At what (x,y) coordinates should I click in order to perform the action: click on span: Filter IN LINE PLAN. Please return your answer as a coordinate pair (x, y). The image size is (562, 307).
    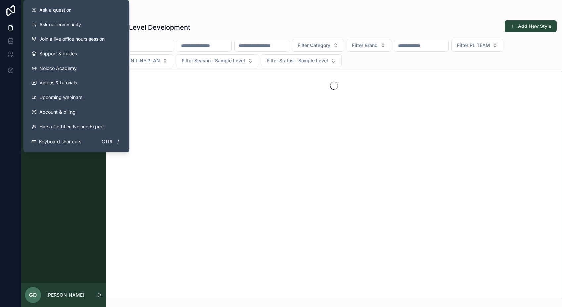
    Looking at the image, I should click on (138, 61).